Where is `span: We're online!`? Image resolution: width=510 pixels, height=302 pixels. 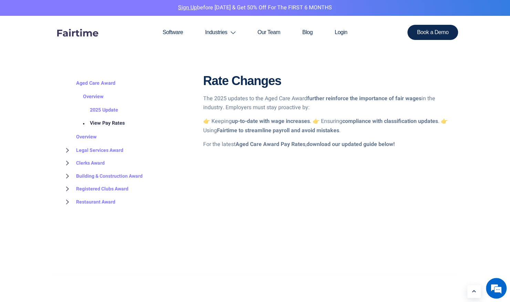 span: We're online! is located at coordinates (67, 121).